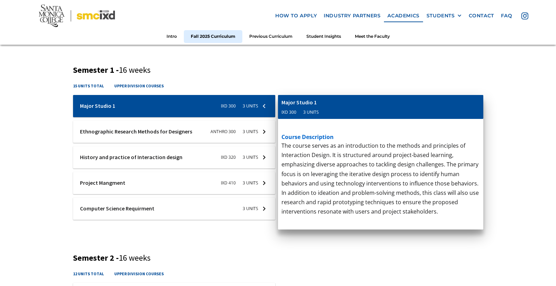 This screenshot has width=556, height=286. I want to click on img: icon - instagram, so click(525, 16).